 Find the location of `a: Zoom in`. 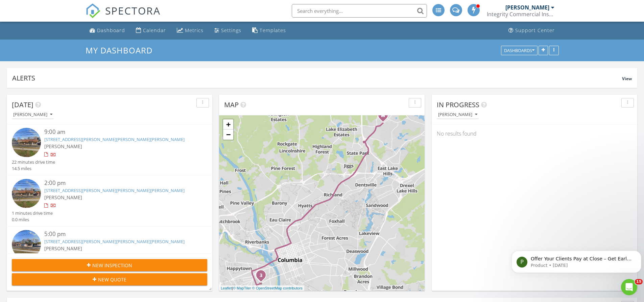

a: Zoom in is located at coordinates (228, 125).